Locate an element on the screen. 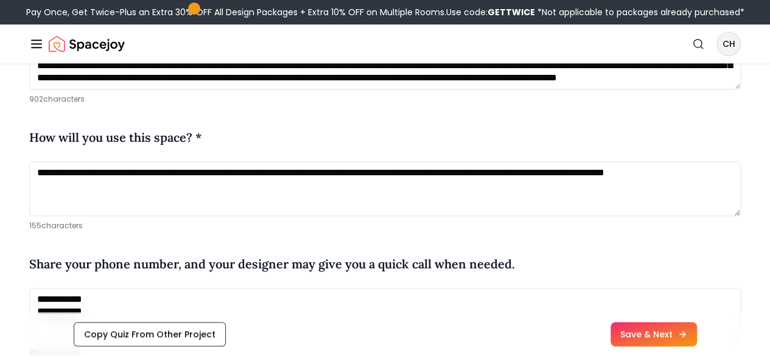 This screenshot has height=356, width=770. a: Spacejoy is located at coordinates (86, 44).